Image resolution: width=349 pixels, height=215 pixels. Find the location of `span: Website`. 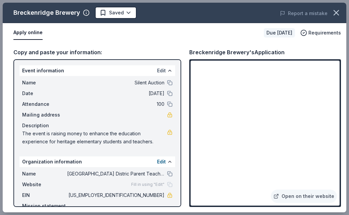

span: Website is located at coordinates (45, 185).